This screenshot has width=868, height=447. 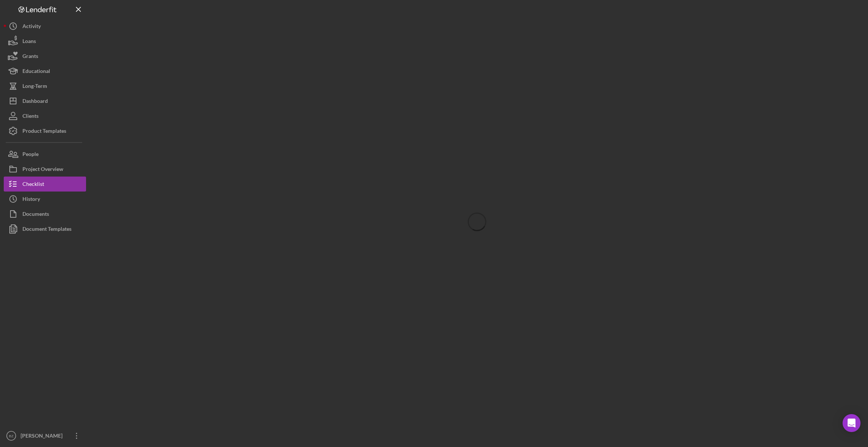 I want to click on div: Project Overview, so click(x=43, y=170).